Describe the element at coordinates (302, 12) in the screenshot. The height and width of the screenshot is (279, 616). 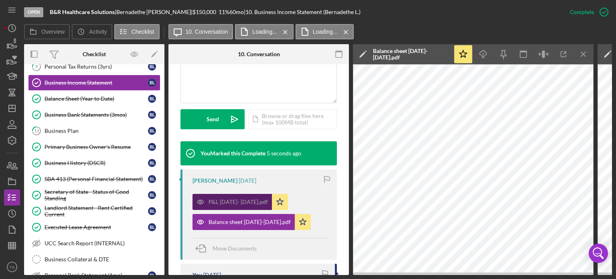
I see `div: | 10. Business Income Statement (Bernadethe L.)` at that location.